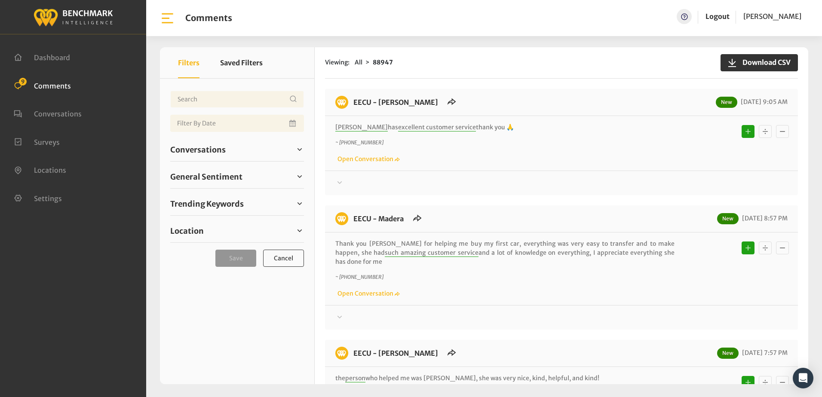  What do you see at coordinates (52, 86) in the screenshot?
I see `span: Comments` at bounding box center [52, 86].